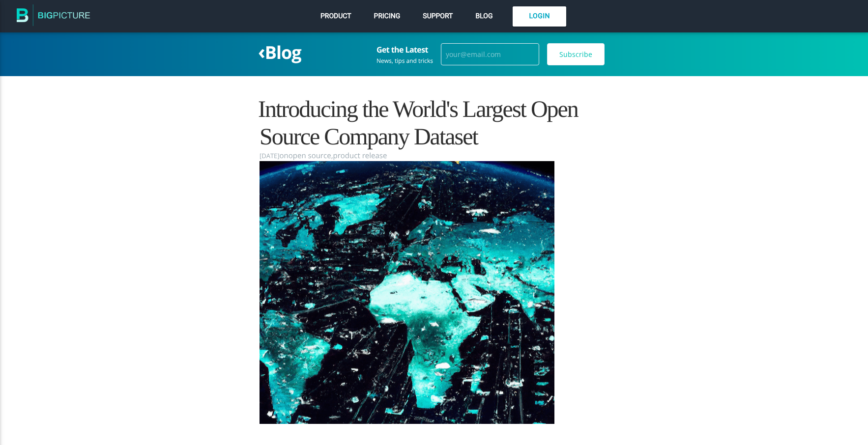 This screenshot has width=868, height=445. What do you see at coordinates (336, 16) in the screenshot?
I see `a: Product` at bounding box center [336, 16].